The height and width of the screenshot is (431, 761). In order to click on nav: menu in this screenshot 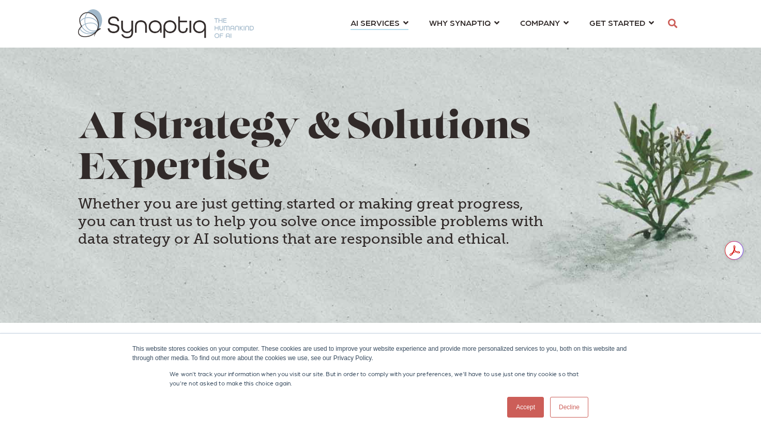, I will do `click(502, 24)`.